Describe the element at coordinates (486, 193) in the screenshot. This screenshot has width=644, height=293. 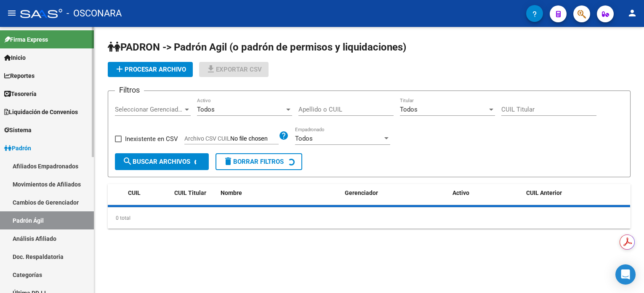
I see `datatable-header-cell: Activo` at that location.